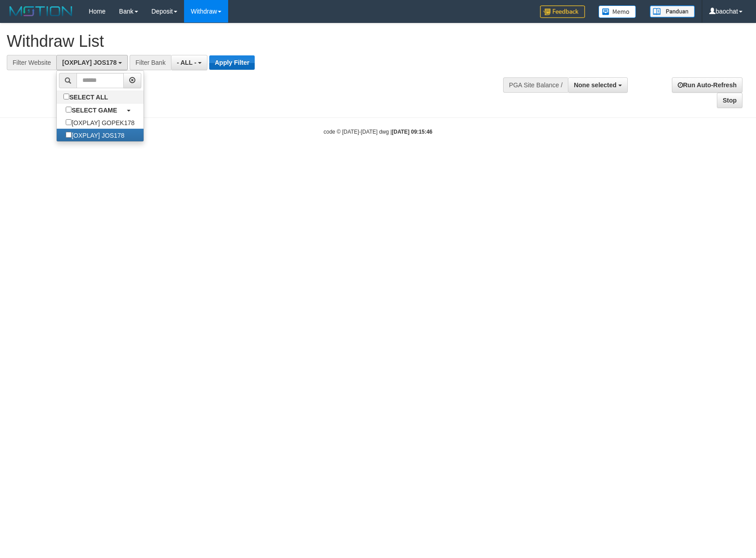  I want to click on a: SELECT GAME, so click(100, 110).